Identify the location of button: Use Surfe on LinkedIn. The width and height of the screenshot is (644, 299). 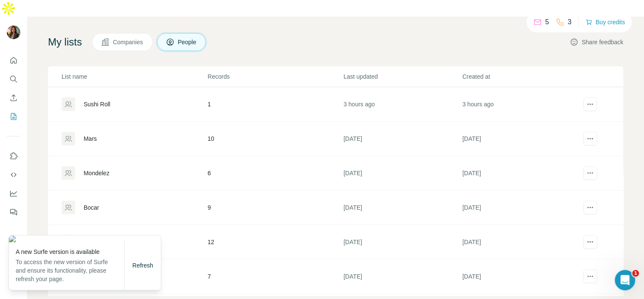
(13, 156).